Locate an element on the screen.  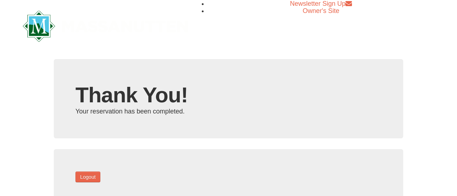
h1: Thank You! is located at coordinates (228, 95).